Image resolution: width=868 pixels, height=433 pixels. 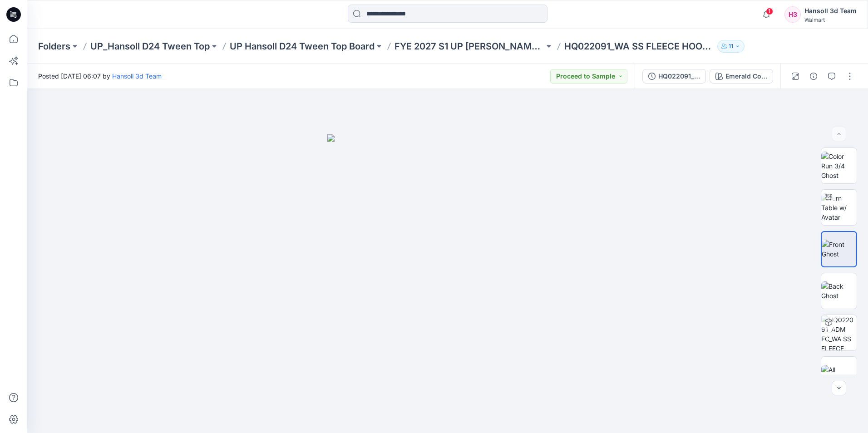 I want to click on a: Hansoll 3d Team, so click(x=136, y=76).